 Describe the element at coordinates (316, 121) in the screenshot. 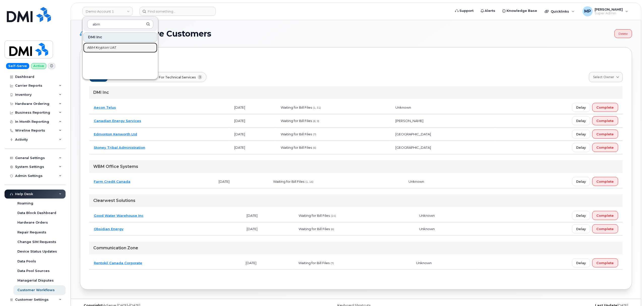

I see `span: (4, 4)` at that location.